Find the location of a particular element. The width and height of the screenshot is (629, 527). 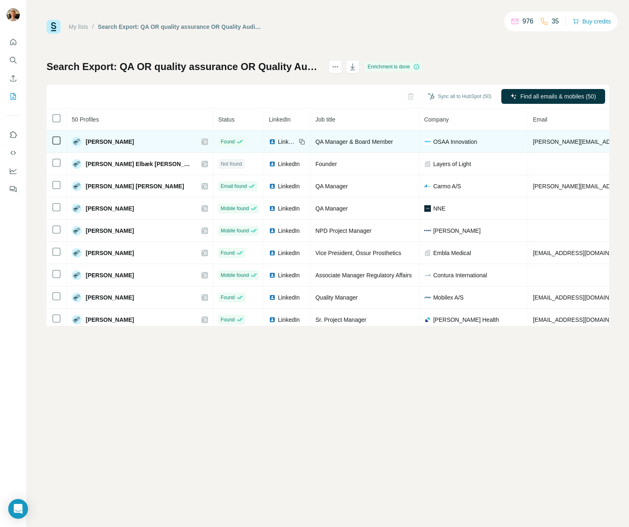

span: Quality Manager is located at coordinates (336, 297).